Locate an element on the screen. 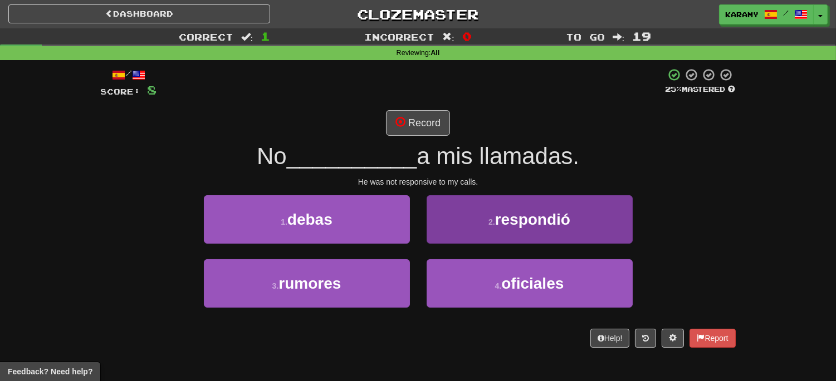 Image resolution: width=836 pixels, height=381 pixels. span: Score: is located at coordinates (121, 91).